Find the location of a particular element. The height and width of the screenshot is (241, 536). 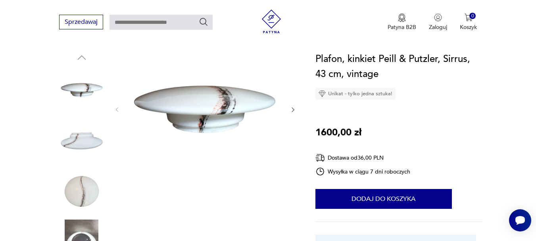

a: Sprzedawaj is located at coordinates (81, 23).